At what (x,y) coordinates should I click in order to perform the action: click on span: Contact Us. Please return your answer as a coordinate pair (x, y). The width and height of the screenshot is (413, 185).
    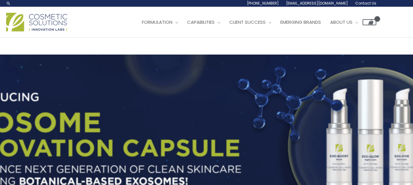
    Looking at the image, I should click on (365, 3).